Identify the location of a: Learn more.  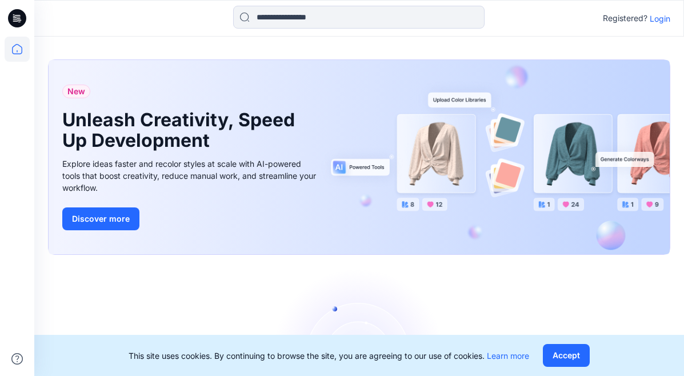
(508, 356).